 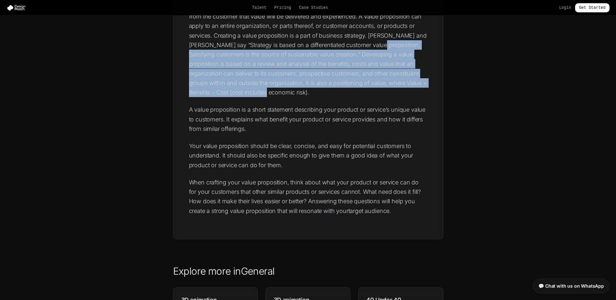 I want to click on a: Login, so click(x=565, y=8).